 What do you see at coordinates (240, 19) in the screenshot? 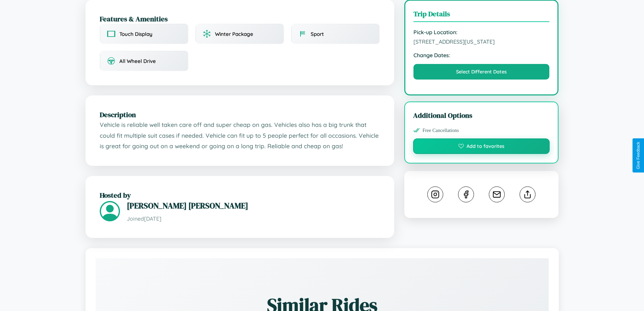
I see `h2: Features & Amenities` at bounding box center [240, 19].